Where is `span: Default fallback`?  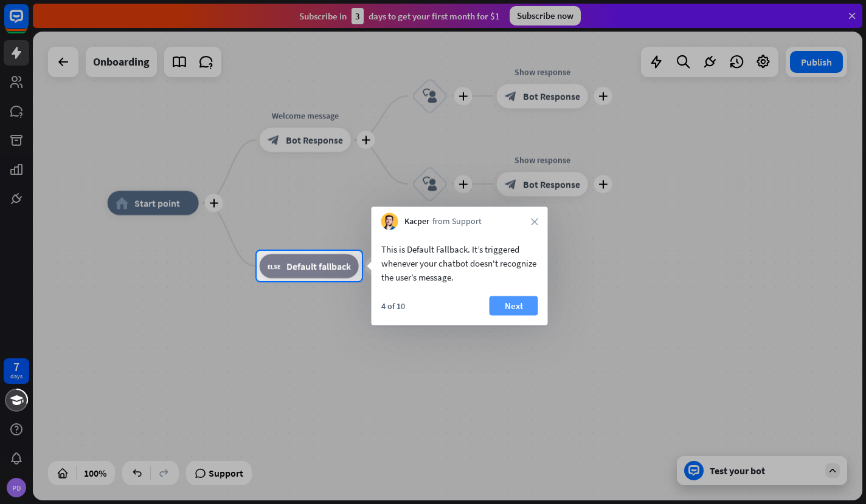
span: Default fallback is located at coordinates (319, 267).